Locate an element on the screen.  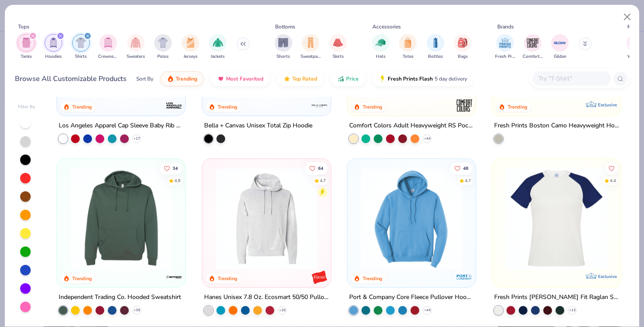
img: most_fav.gif is located at coordinates (221, 79).